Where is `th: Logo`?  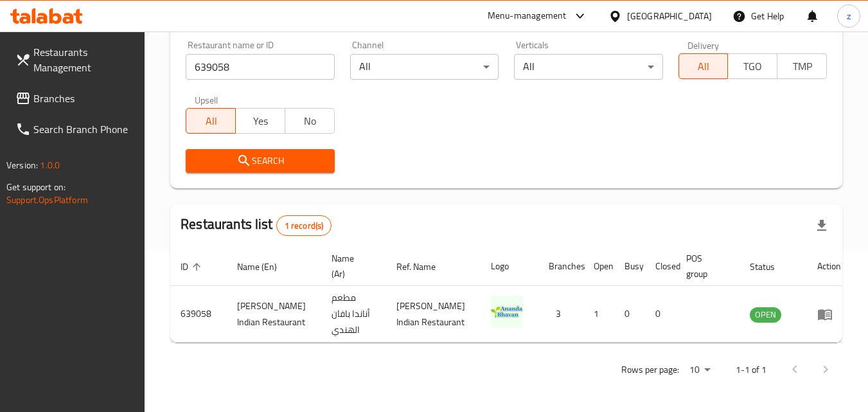 th: Logo is located at coordinates (509, 266).